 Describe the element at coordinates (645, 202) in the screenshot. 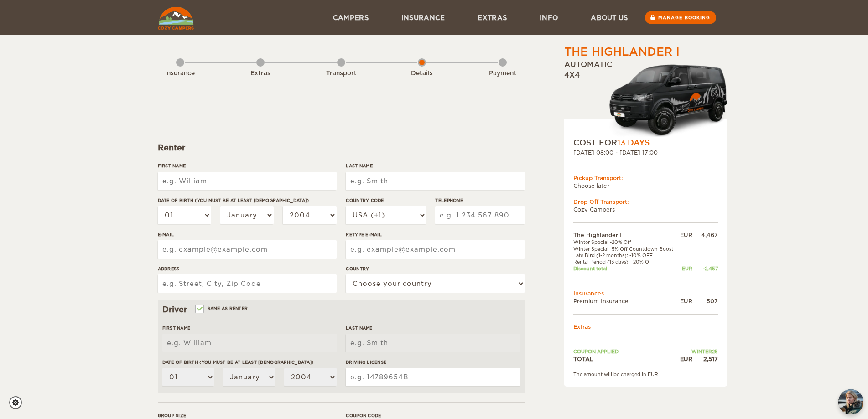

I see `div: Drop Off Transport:` at that location.